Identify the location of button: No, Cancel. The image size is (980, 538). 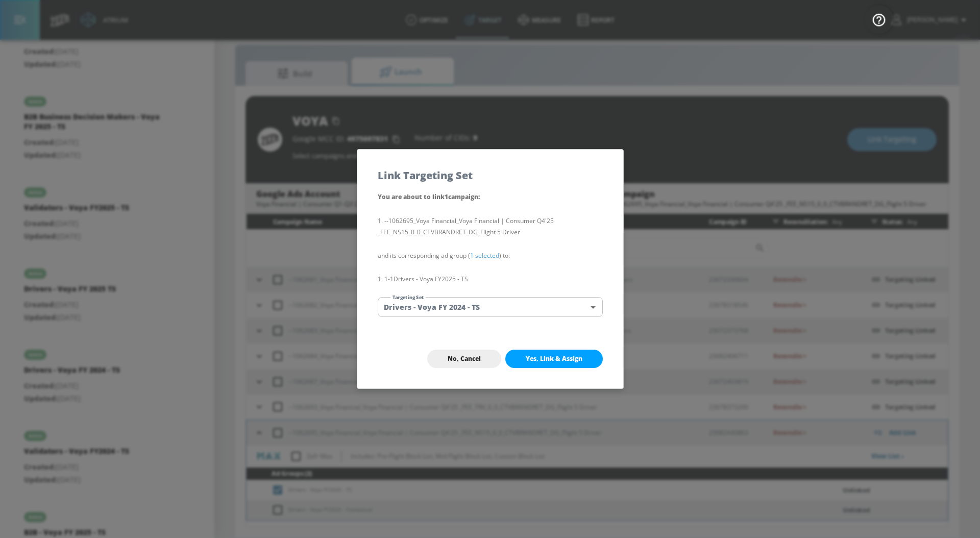
(464, 359).